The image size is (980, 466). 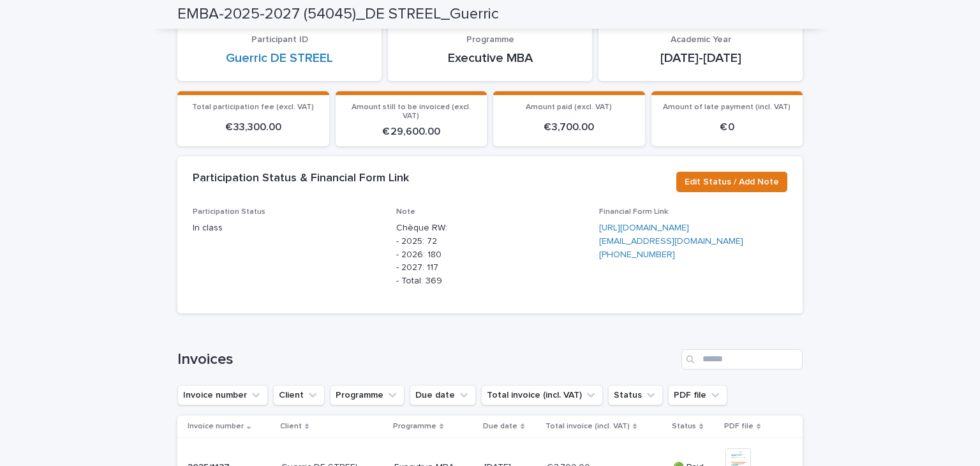 I want to click on p: In class, so click(x=286, y=228).